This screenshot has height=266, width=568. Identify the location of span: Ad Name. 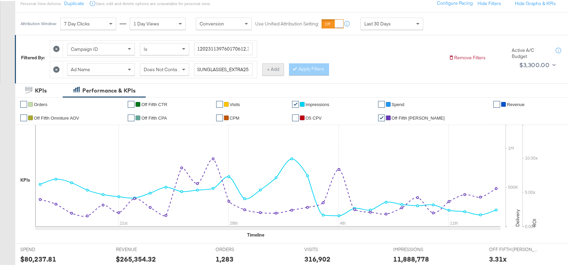
(80, 68).